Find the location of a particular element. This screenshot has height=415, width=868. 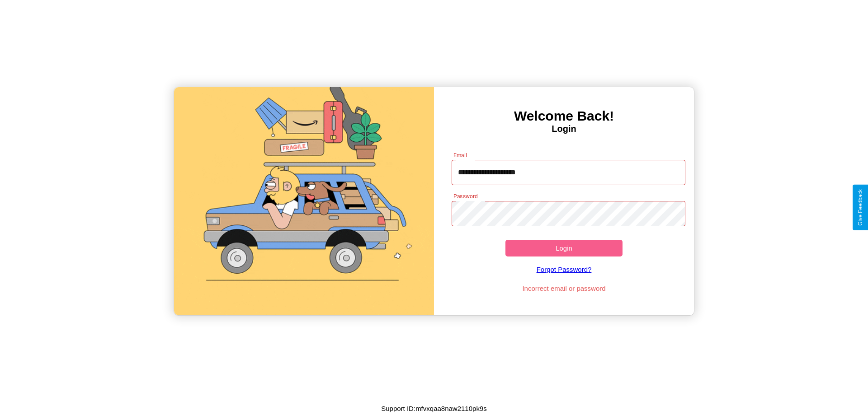

button: Login is located at coordinates (564, 248).